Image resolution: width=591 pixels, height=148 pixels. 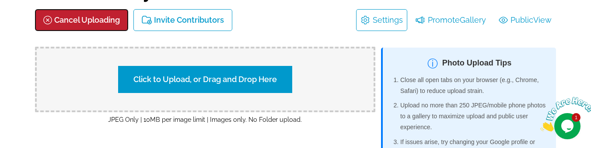 I want to click on p: Cancel Uploading, so click(x=87, y=20).